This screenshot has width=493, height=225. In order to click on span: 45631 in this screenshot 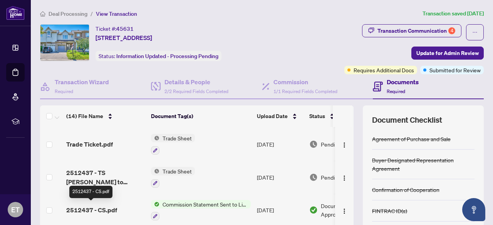, I will do `click(125, 29)`.